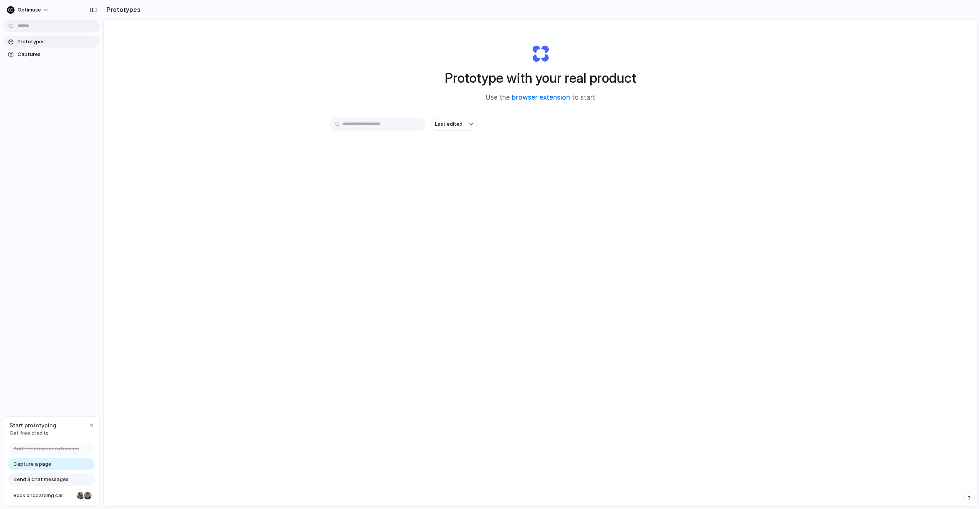 The width and height of the screenshot is (980, 509). What do you see at coordinates (87, 496) in the screenshot?
I see `div: Christian Iacullo` at bounding box center [87, 496].